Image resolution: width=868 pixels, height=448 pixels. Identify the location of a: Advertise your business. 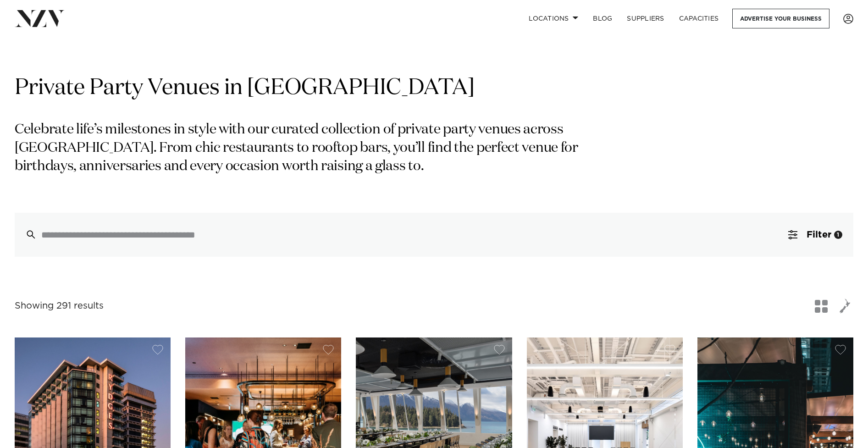
(781, 19).